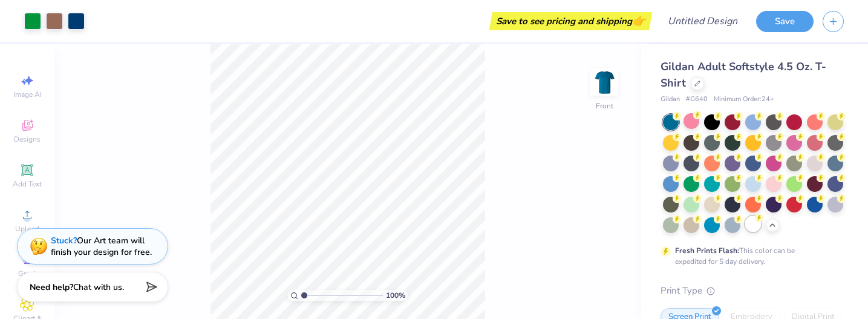 The height and width of the screenshot is (319, 868). I want to click on div: Print Type, so click(752, 291).